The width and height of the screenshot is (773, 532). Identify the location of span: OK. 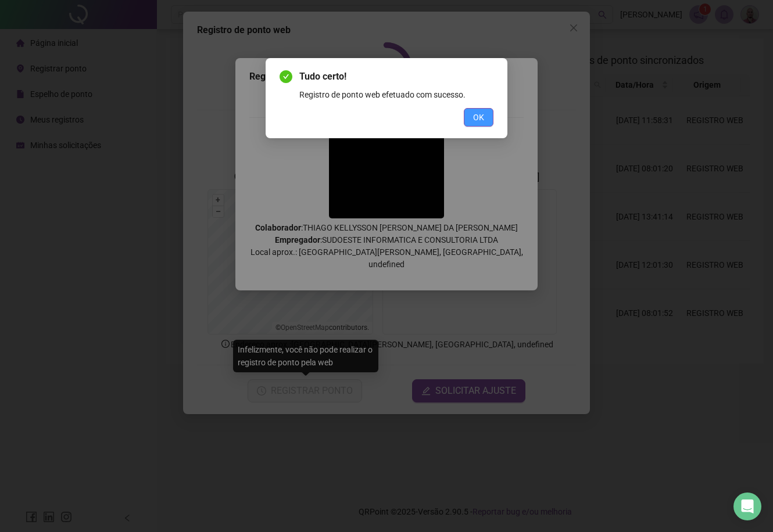
(478, 118).